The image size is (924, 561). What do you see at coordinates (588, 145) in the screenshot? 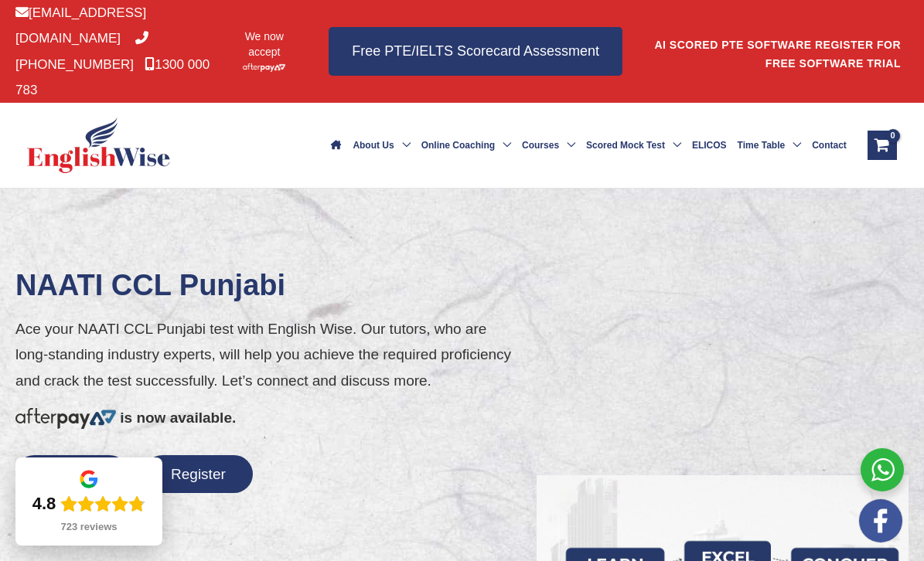
I see `nav: Site Navigation: Main Menu` at bounding box center [588, 145].